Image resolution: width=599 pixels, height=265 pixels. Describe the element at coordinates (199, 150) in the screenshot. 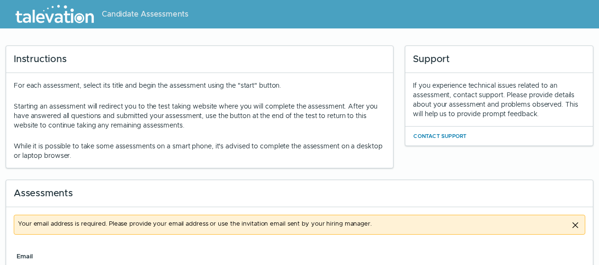

I see `p: While it is possible to take some assessments on a smart phone, it's advised to complete the asse...` at that location.